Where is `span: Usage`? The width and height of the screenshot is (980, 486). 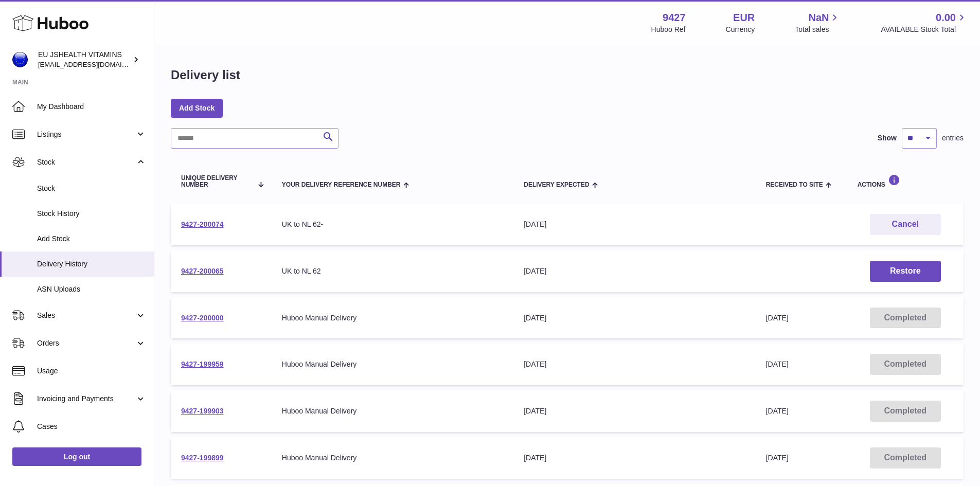
span: Usage is located at coordinates (92, 371).